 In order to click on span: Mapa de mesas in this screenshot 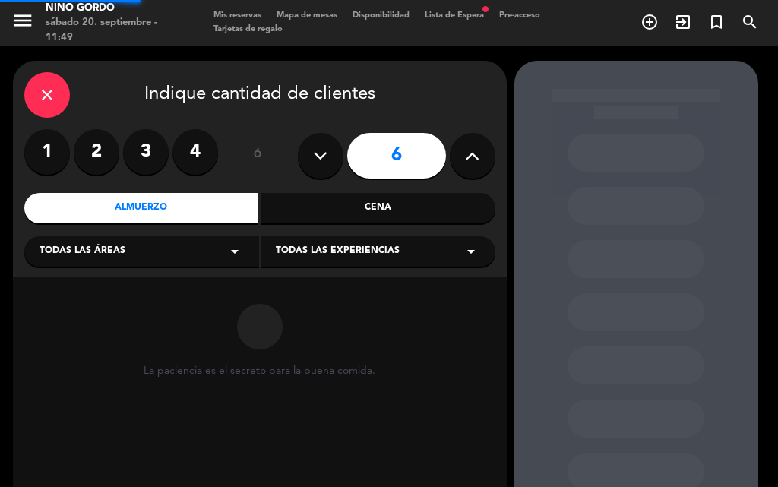, I will do `click(307, 15)`.